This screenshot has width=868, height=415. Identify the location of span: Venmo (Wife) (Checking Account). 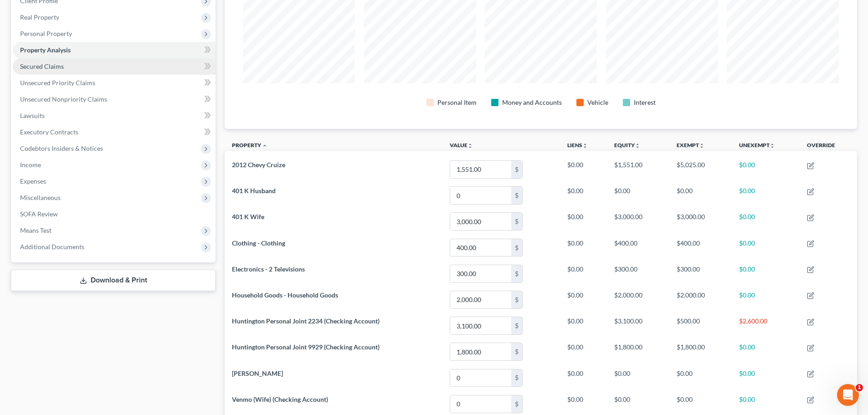
(280, 399).